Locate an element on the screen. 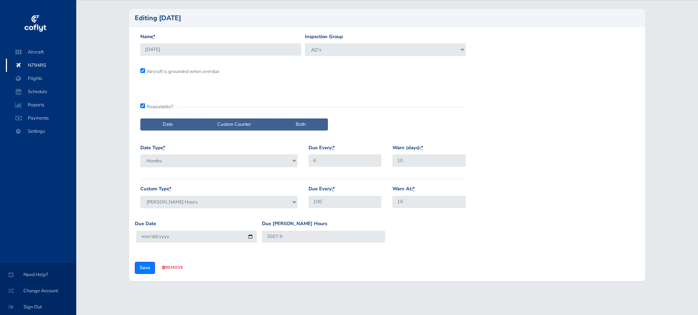  span: Schedule is located at coordinates (41, 92).